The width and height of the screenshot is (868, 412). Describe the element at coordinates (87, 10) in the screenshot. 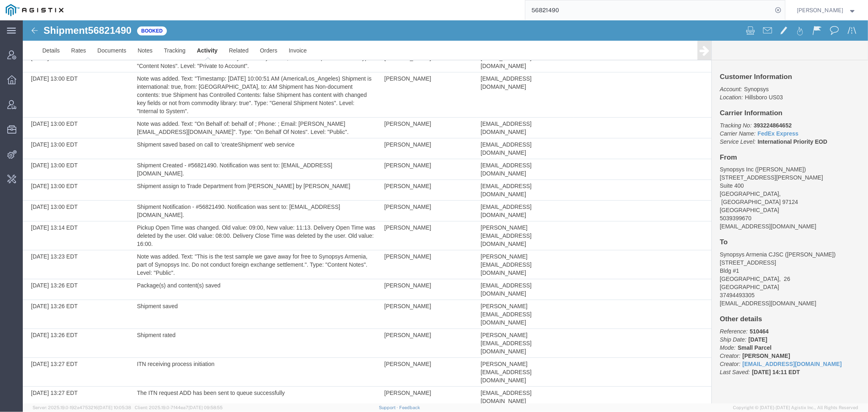

I see `span: 56821490` at that location.